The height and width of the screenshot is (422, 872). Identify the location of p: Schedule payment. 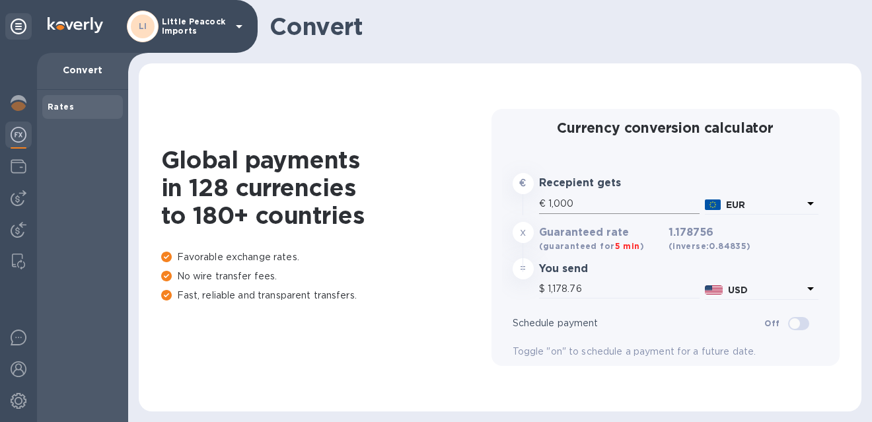
(638, 323).